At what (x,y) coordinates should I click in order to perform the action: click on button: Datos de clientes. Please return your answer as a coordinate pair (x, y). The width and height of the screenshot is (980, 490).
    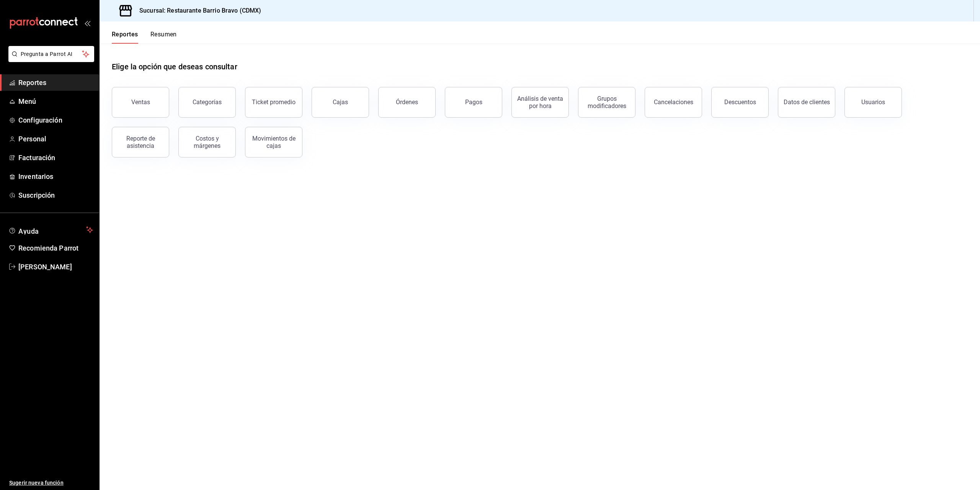
    Looking at the image, I should click on (807, 102).